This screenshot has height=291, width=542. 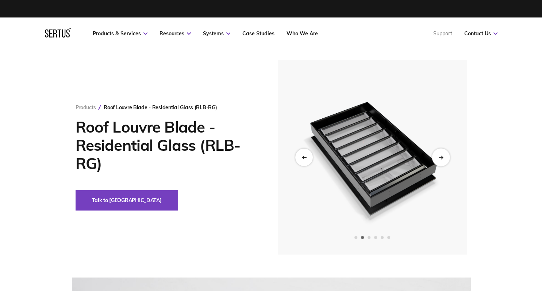 What do you see at coordinates (443, 34) in the screenshot?
I see `a: Support` at bounding box center [443, 34].